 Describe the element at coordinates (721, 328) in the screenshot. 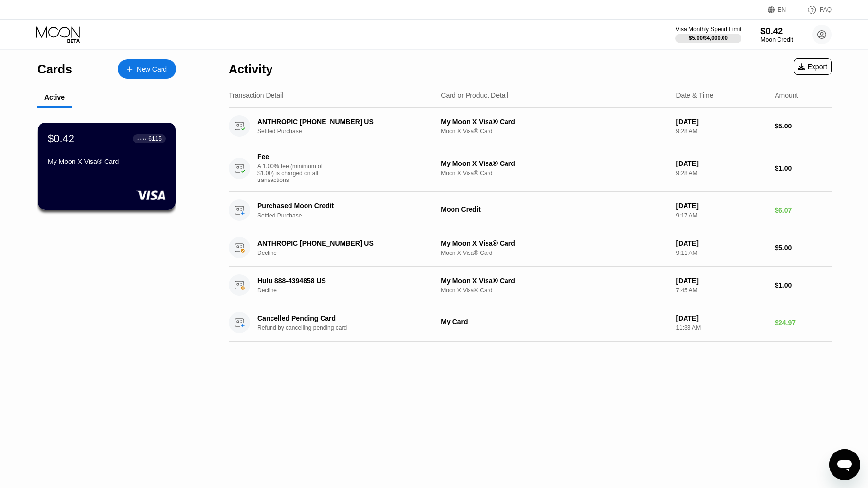

I see `div: 11:33 AM` at that location.